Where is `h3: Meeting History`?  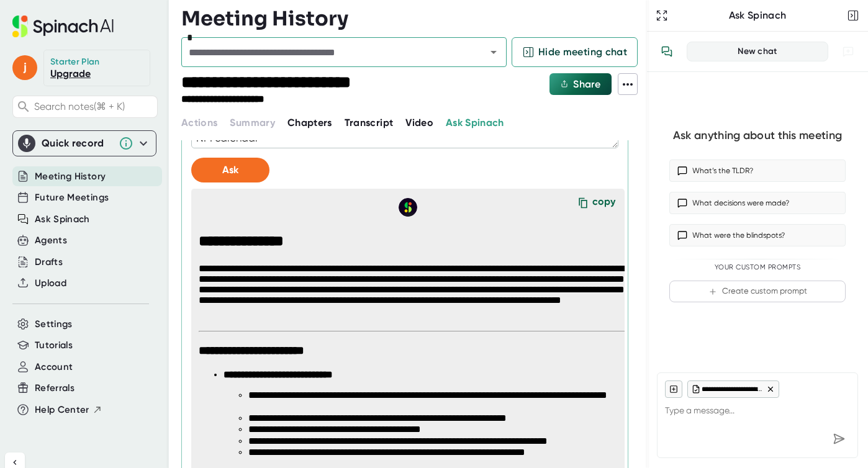 h3: Meeting History is located at coordinates (265, 18).